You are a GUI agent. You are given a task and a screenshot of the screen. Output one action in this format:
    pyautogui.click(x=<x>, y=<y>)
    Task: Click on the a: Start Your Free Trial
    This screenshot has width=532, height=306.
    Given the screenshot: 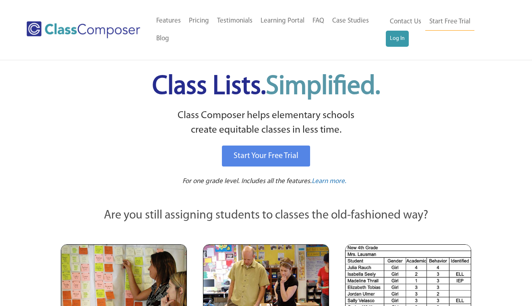 What is the action you would take?
    pyautogui.click(x=266, y=156)
    